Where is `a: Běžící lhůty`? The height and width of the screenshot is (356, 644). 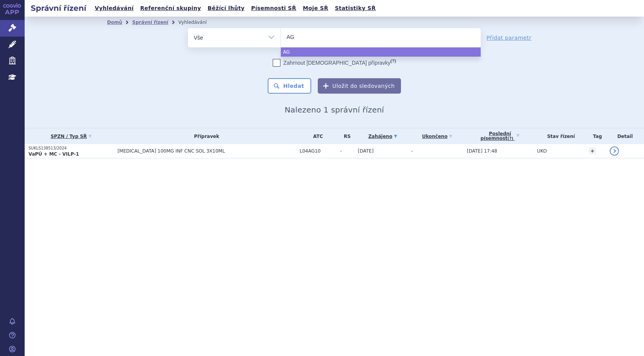 a: Běžící lhůty is located at coordinates (226, 8).